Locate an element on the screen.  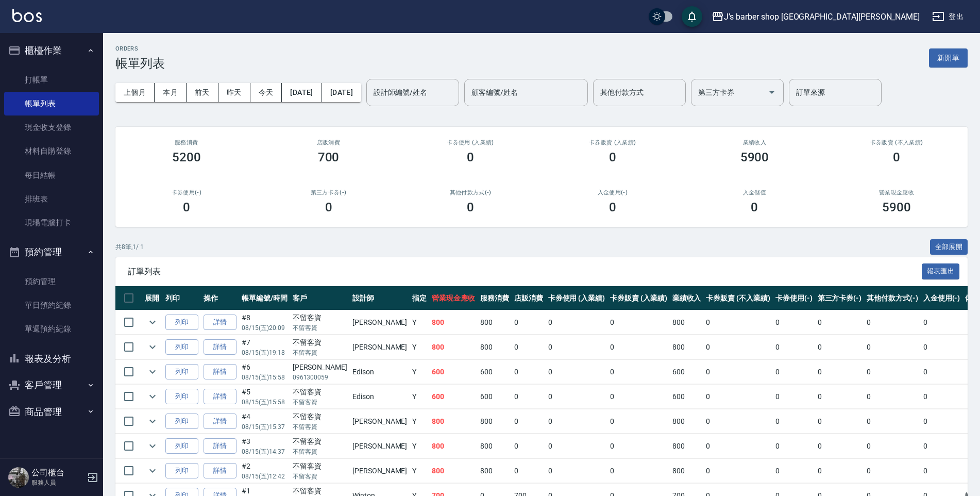
td: #7 is located at coordinates (265, 347).